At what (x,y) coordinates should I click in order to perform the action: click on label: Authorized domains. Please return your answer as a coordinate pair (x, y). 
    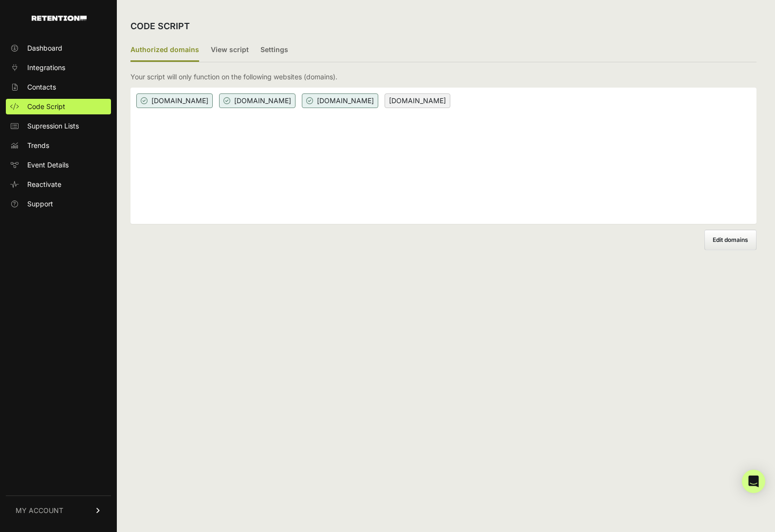
    Looking at the image, I should click on (165, 50).